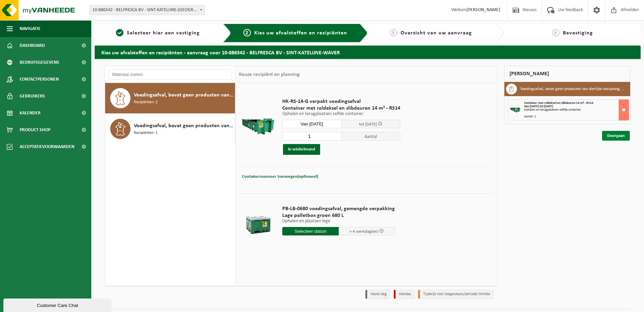  Describe the element at coordinates (145, 133) in the screenshot. I see `span: Recipiënten: 1` at that location.